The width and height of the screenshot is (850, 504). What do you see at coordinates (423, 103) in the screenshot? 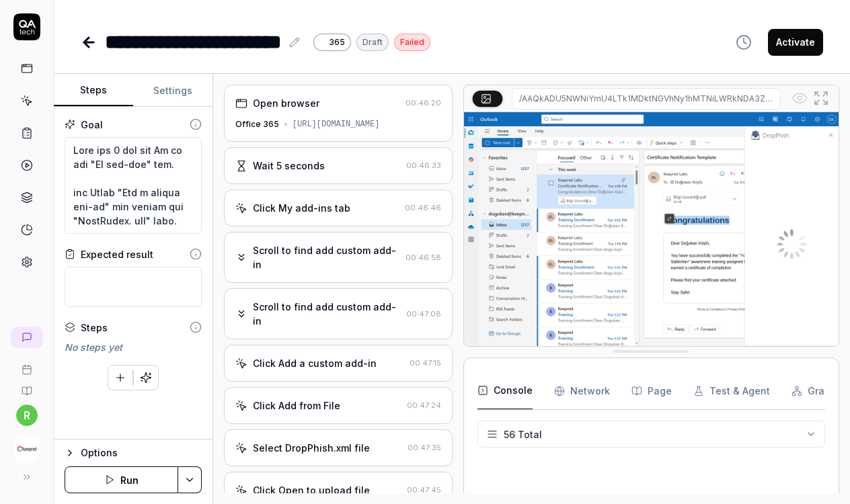
I see `time: 00:46:20` at bounding box center [423, 103].